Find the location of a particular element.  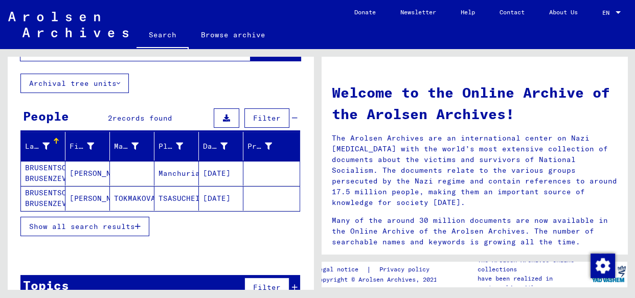

button: Show all search results is located at coordinates (85, 227).